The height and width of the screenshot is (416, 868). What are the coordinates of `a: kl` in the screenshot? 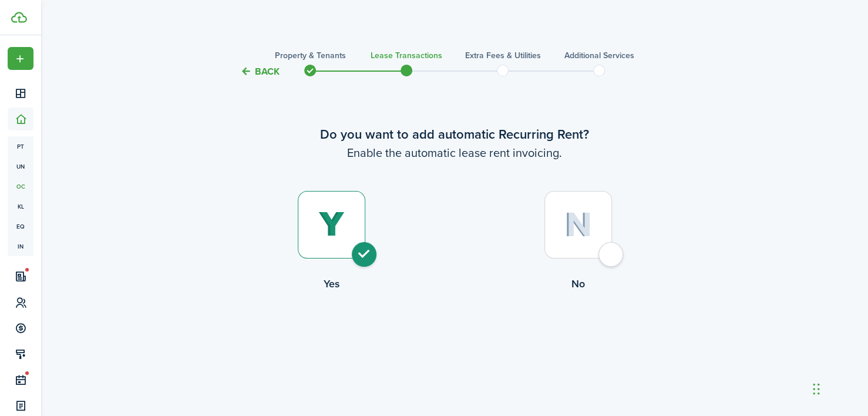 It's located at (20, 206).